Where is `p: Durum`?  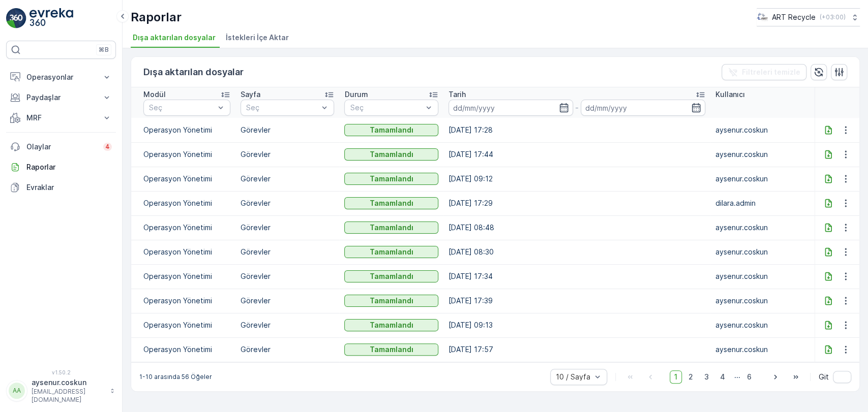 p: Durum is located at coordinates (356, 95).